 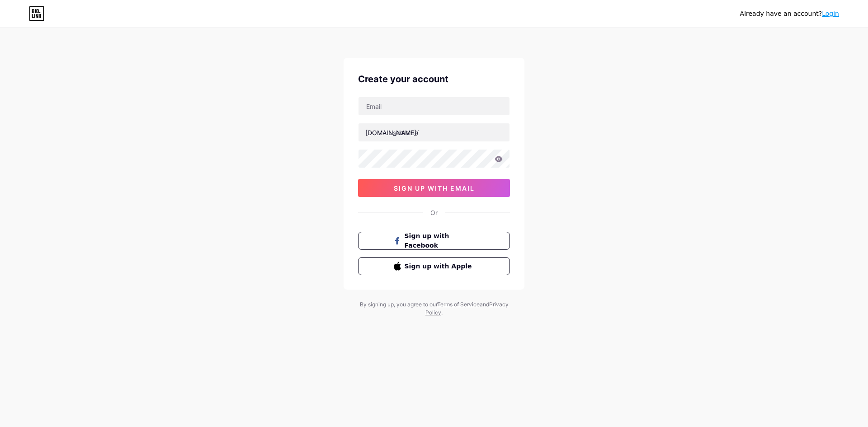 What do you see at coordinates (830, 14) in the screenshot?
I see `a: Login` at bounding box center [830, 14].